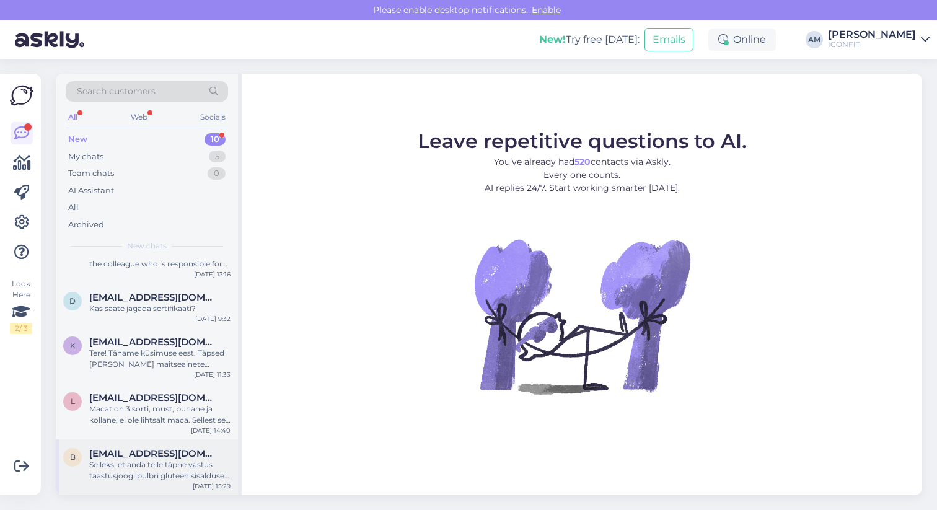 Image resolution: width=937 pixels, height=510 pixels. Describe the element at coordinates (91, 191) in the screenshot. I see `div: AI Assistant` at that location.